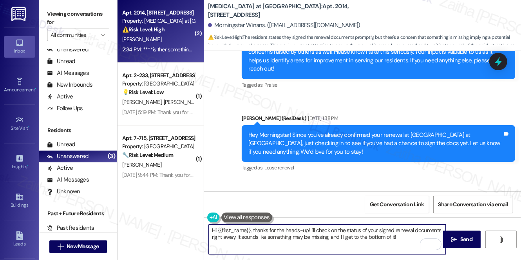 This screenshot has height=260, width=521. What do you see at coordinates (111, 156) in the screenshot?
I see `div: (3)` at bounding box center [111, 156].